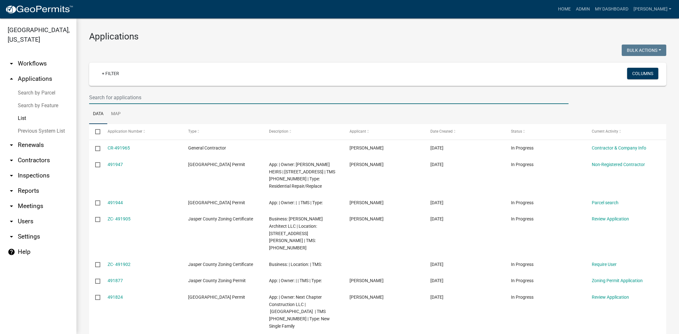 This screenshot has height=334, width=679. What do you see at coordinates (98, 114) in the screenshot?
I see `a: Data` at bounding box center [98, 114].